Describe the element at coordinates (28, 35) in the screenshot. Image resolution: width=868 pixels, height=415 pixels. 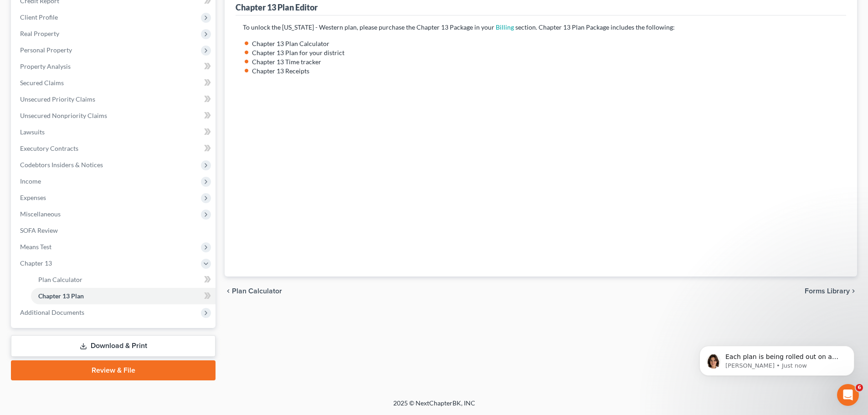
I see `img: Profile image for Emma` at that location.